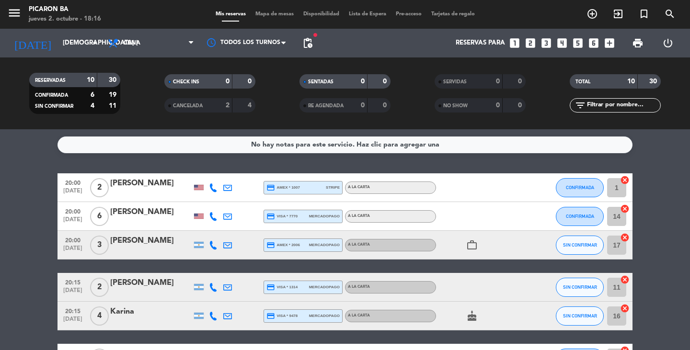  What do you see at coordinates (283, 188) in the screenshot?
I see `span: amex * 1007` at bounding box center [283, 188].